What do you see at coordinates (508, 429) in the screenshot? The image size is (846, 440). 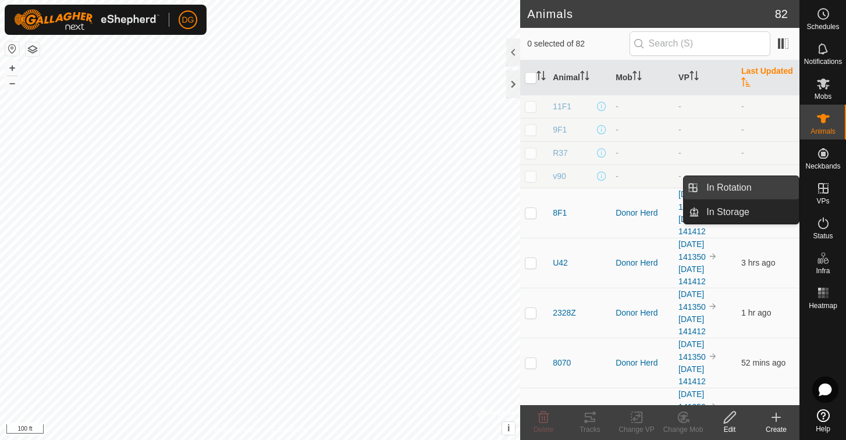 I see `button: i` at bounding box center [508, 429].